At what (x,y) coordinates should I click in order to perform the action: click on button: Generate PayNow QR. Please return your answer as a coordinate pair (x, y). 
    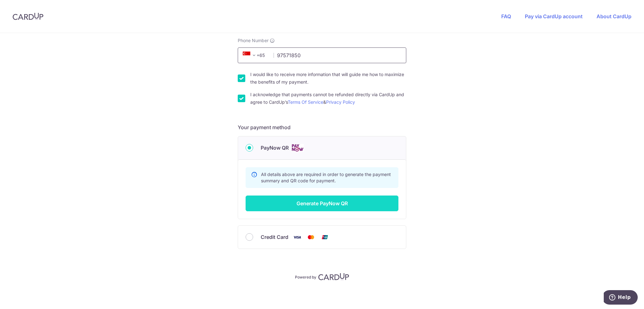
    Looking at the image, I should click on (322, 203).